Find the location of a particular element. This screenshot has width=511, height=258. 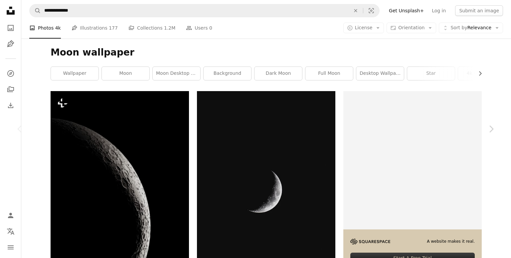

a: closeup photography of crescent moon is located at coordinates (266, 194).